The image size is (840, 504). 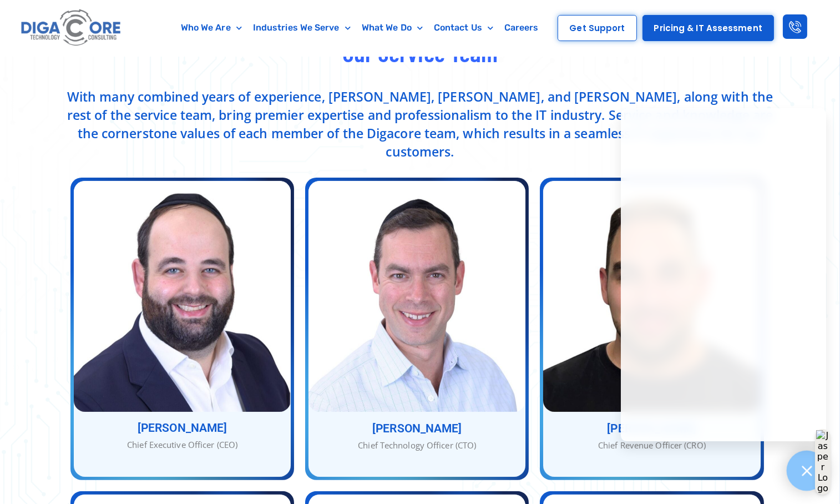 What do you see at coordinates (392, 28) in the screenshot?
I see `a: What We Do` at bounding box center [392, 28].